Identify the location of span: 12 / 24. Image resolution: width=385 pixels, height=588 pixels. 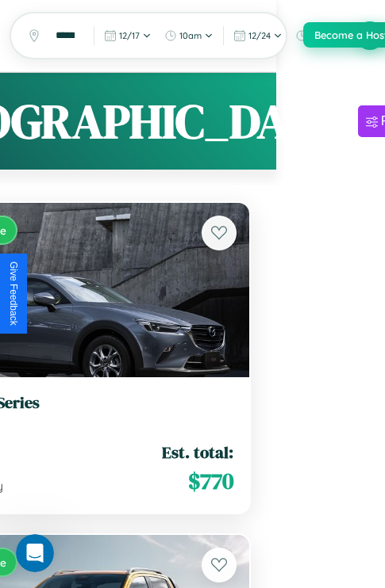
(259, 35).